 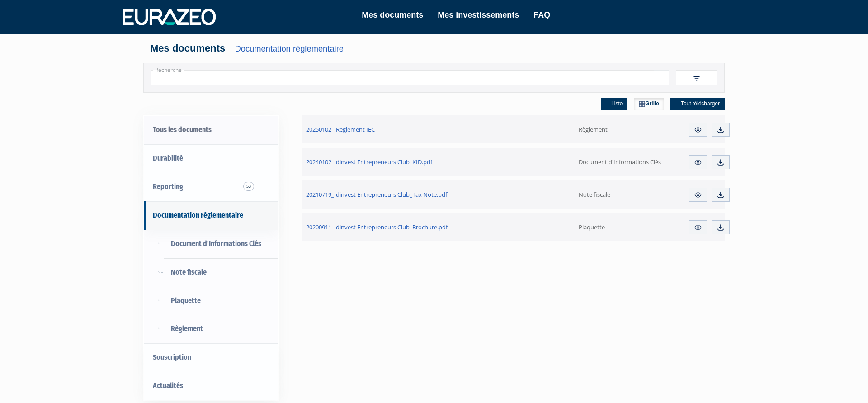 I want to click on a: 20210719_Idinvest Entrepreneurs Club_Tax Note.pdf, so click(x=435, y=194).